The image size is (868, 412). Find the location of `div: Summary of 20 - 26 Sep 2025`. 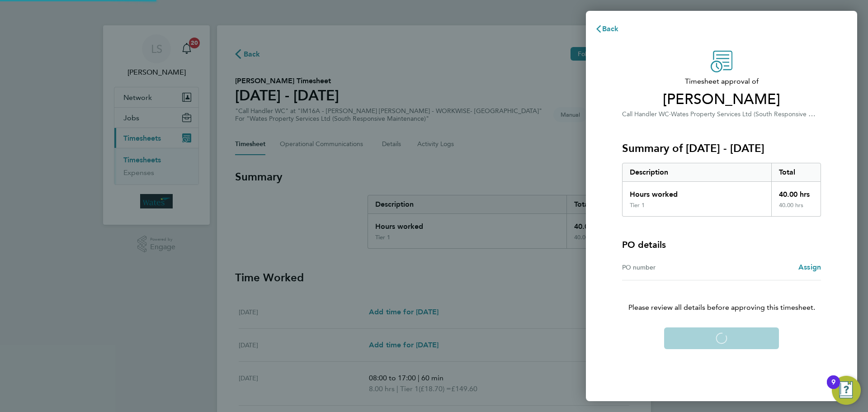

div: Summary of 20 - 26 Sep 2025 is located at coordinates (722, 190).